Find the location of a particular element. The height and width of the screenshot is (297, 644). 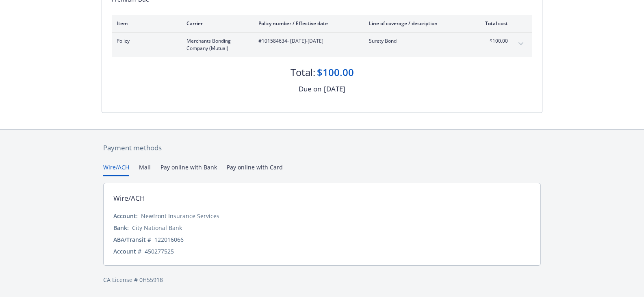

button: Wire/ACH is located at coordinates (116, 170).